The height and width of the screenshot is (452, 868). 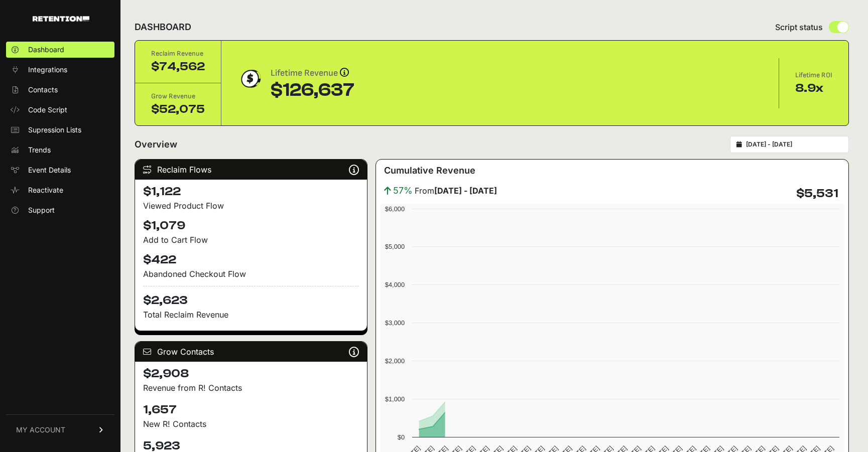 I want to click on text: $3,000, so click(x=394, y=323).